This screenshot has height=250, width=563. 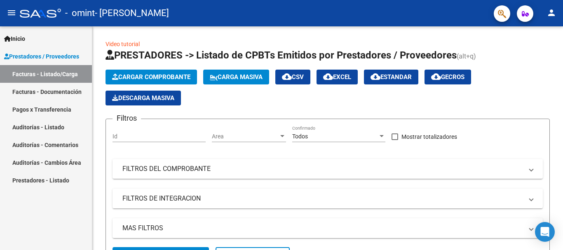 I want to click on span: Mostrar totalizadores, so click(x=429, y=137).